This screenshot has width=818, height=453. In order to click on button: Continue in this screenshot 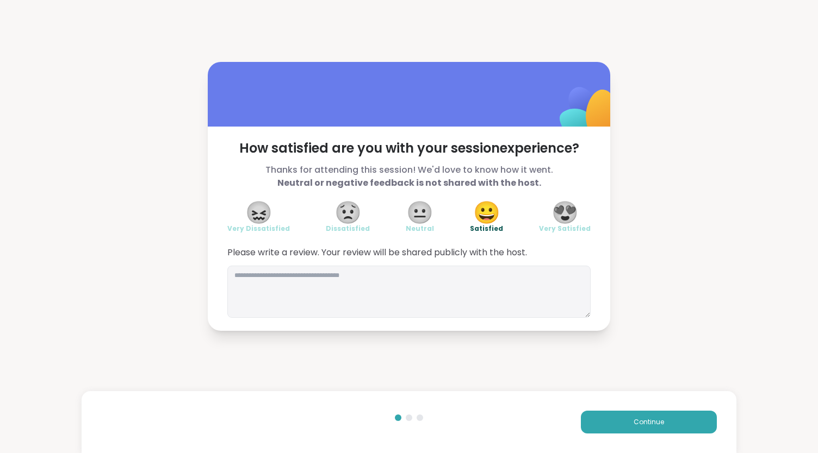, I will do `click(648, 422)`.